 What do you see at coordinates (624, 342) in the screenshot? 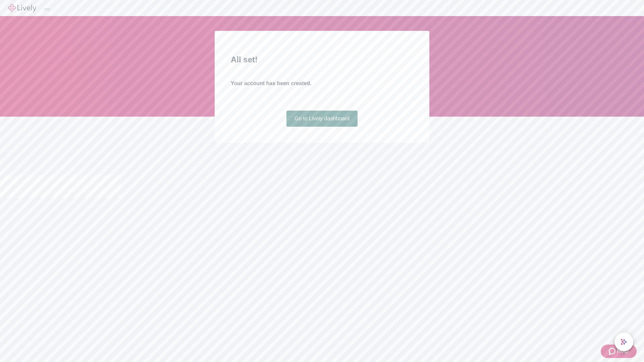
I see `svg: Lively AI Assistant` at bounding box center [624, 342].